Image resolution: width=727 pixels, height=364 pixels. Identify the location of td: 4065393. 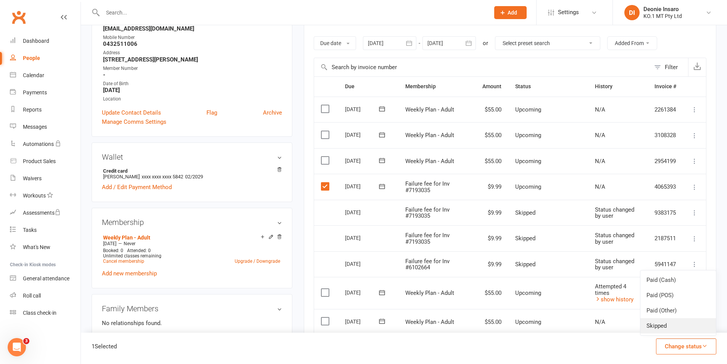
(666, 187).